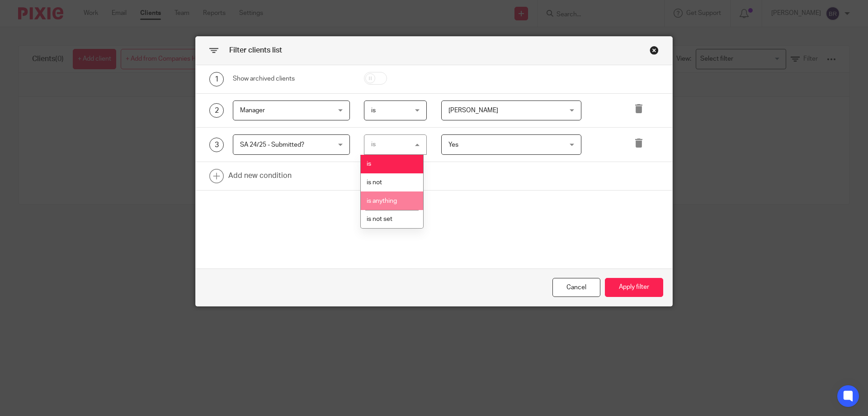  Describe the element at coordinates (255, 50) in the screenshot. I see `span: Filter clients list` at that location.